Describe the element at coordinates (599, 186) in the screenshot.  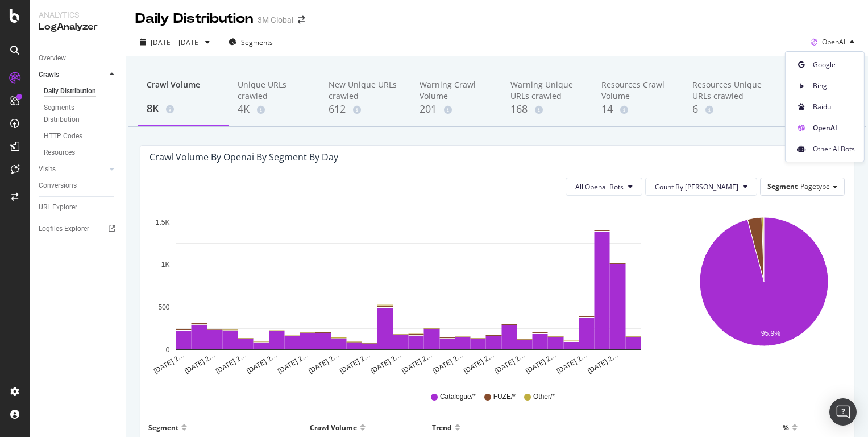
I see `span: All Openai Bots` at that location.